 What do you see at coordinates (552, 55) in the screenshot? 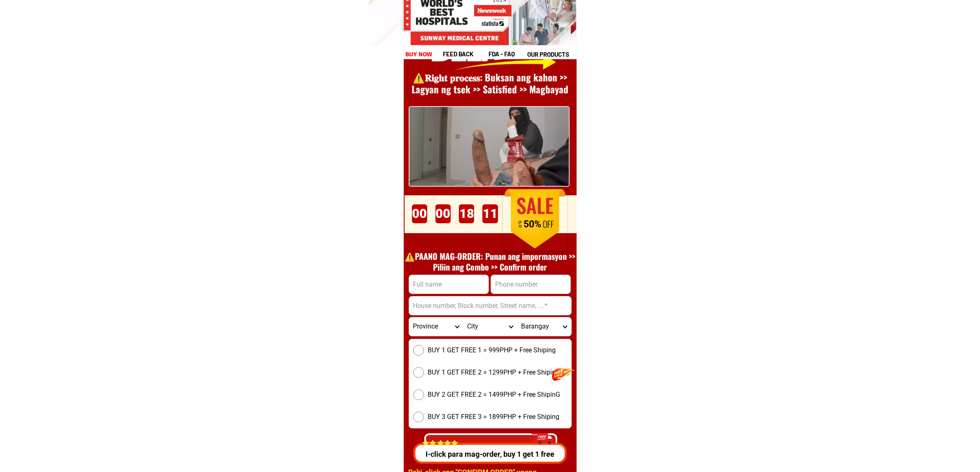
I see `h1: our products` at bounding box center [552, 55].